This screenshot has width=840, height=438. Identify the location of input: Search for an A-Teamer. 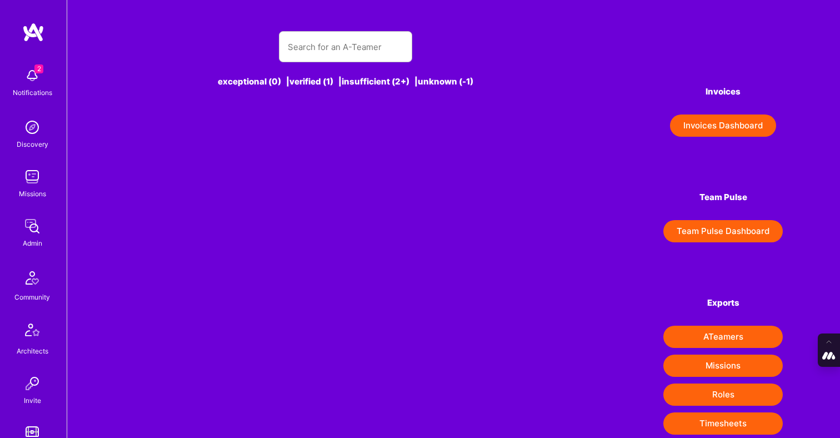
(345, 47).